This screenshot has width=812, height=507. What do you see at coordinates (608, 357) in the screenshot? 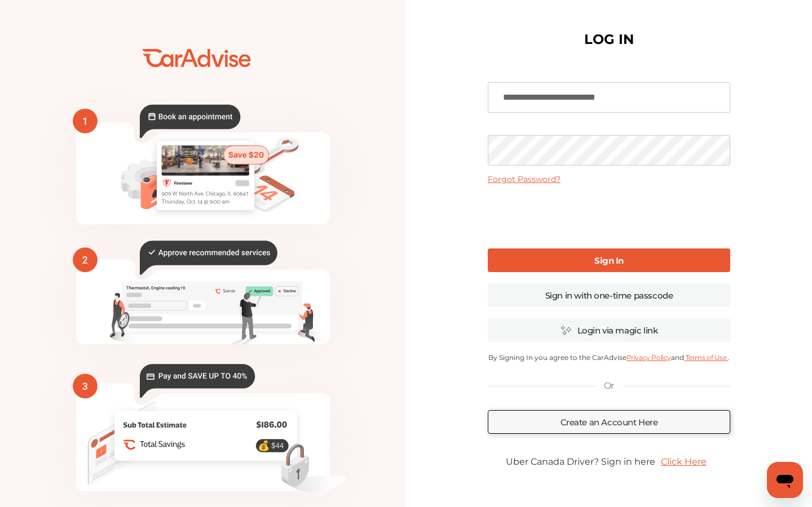
I see `p: By Signing In you agree to the CarAdvise and .` at bounding box center [608, 357].